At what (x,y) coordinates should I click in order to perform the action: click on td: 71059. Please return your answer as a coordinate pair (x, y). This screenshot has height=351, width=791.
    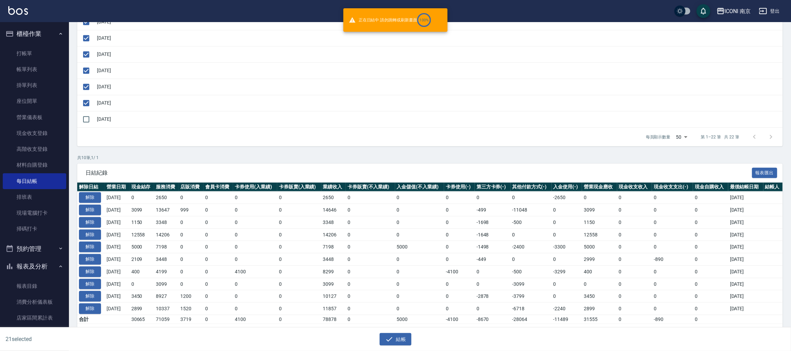
    Looking at the image, I should click on (166, 319).